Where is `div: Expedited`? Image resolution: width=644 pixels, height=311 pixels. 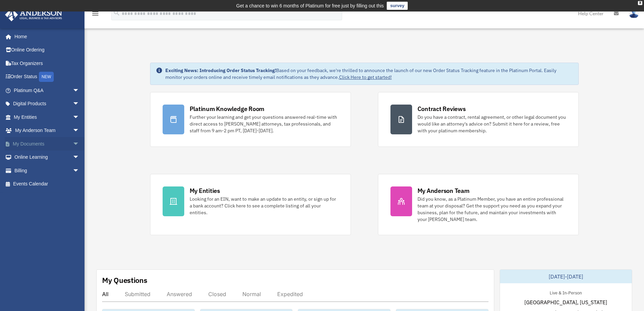
div: Expedited is located at coordinates (290, 294).